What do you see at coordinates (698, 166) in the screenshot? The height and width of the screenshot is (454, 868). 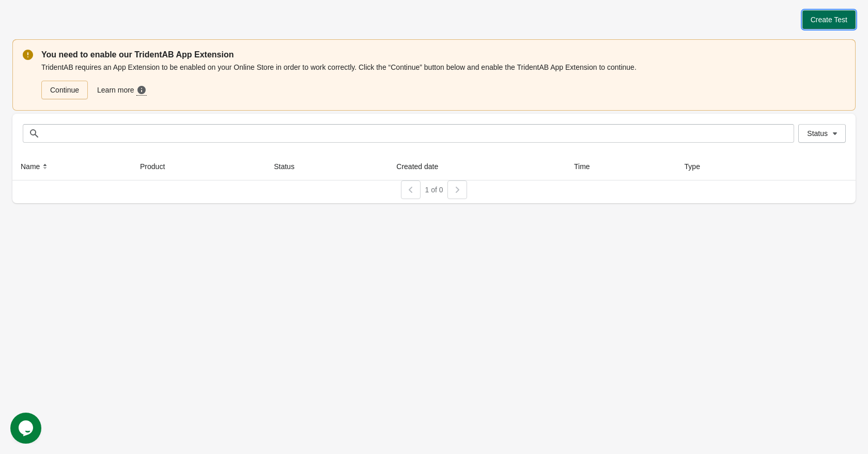 I see `button: Type` at bounding box center [698, 166].